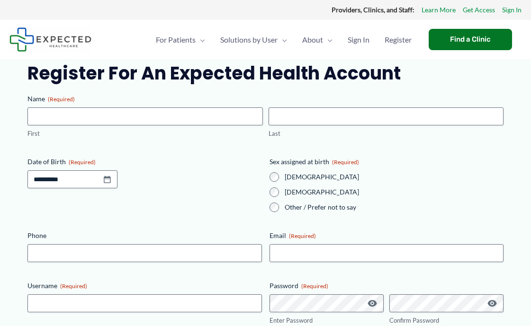 The width and height of the screenshot is (531, 326). Describe the element at coordinates (439, 10) in the screenshot. I see `a: Learn More` at that location.